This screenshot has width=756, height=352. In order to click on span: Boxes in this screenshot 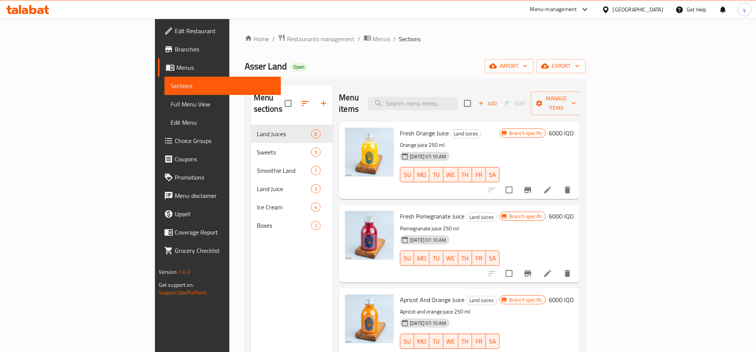, I will do `click(284, 226)`.